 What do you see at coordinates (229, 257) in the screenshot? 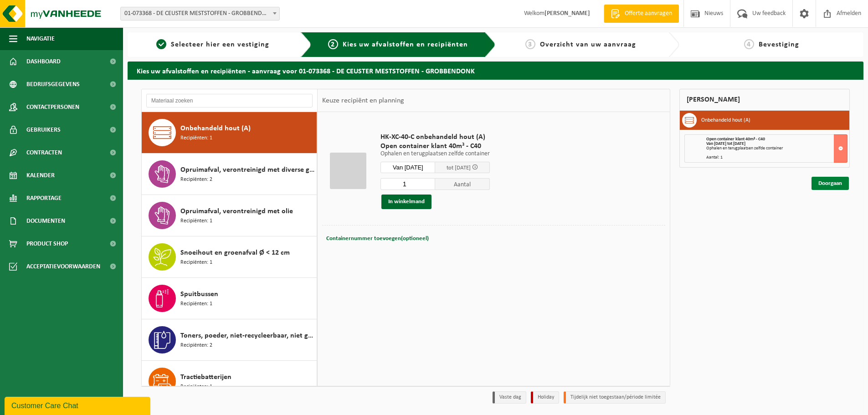
I see `button: Snoeihout en groenafval Ø < 12 cm Recipiënten: 1` at bounding box center [229, 257].